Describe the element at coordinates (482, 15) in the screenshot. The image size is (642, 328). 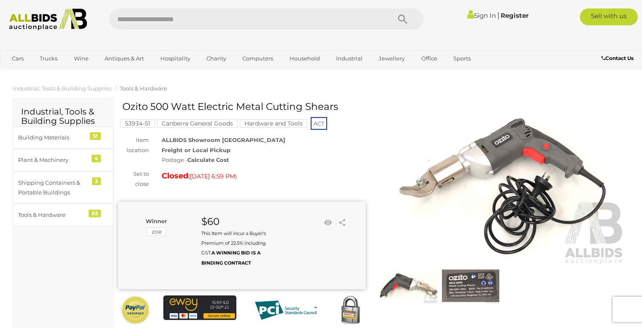
I see `a: Sign In` at that location.